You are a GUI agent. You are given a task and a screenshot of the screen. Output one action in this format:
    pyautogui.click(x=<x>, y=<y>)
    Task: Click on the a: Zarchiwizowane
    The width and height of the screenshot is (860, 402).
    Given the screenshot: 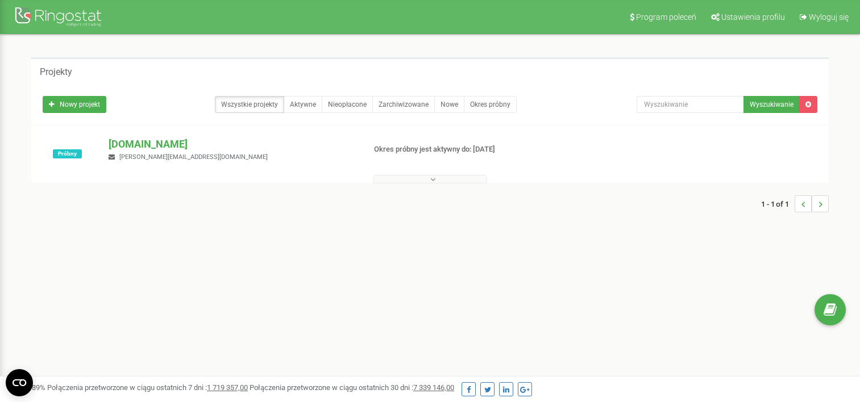 What is the action you would take?
    pyautogui.click(x=403, y=105)
    